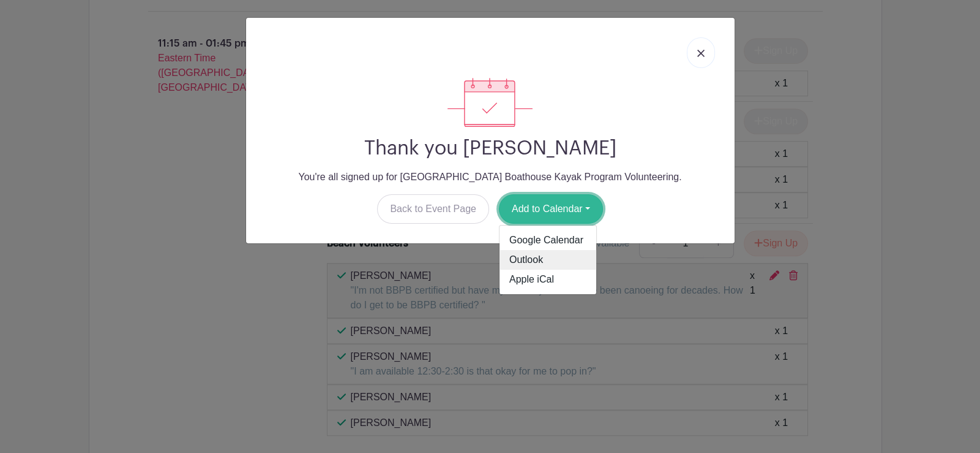 The image size is (980, 453). Describe the element at coordinates (490, 102) in the screenshot. I see `img: signup_complete-c468d5dda3e2740ee63a24cb0ba0d3ce5d8a4ecd24259e683200fb1569d990c8.svg` at that location.